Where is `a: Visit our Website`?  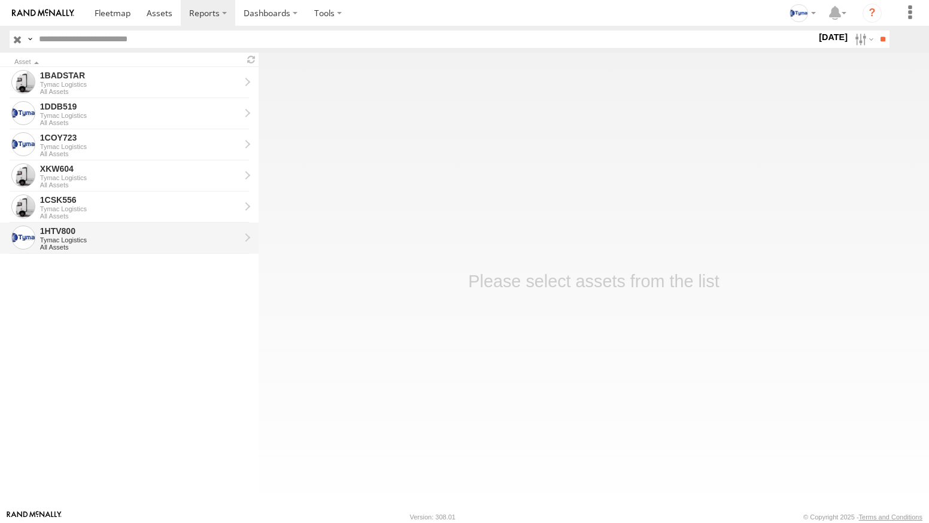
a: Visit our Website is located at coordinates (34, 517).